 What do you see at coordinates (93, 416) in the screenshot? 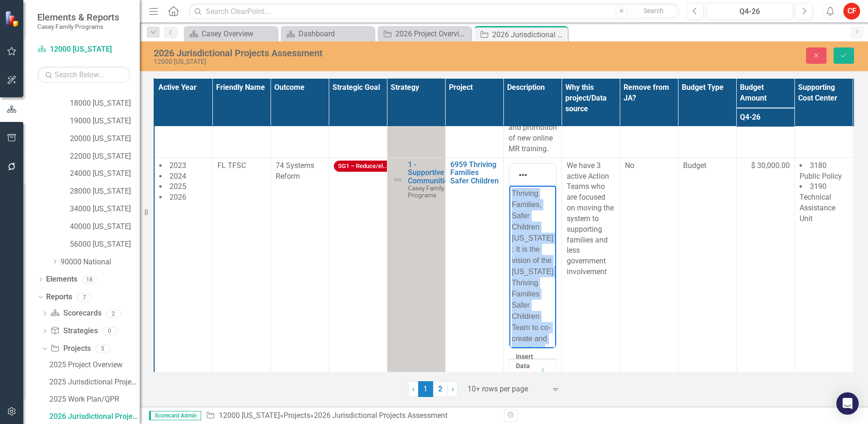
I see `a: 2026 Jurisdictional Projects Assessment` at bounding box center [93, 416].